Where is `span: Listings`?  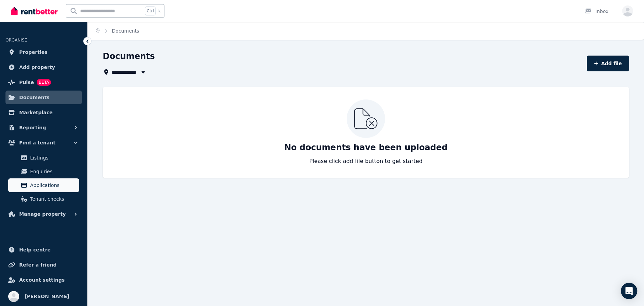
span: Listings is located at coordinates (53, 158).